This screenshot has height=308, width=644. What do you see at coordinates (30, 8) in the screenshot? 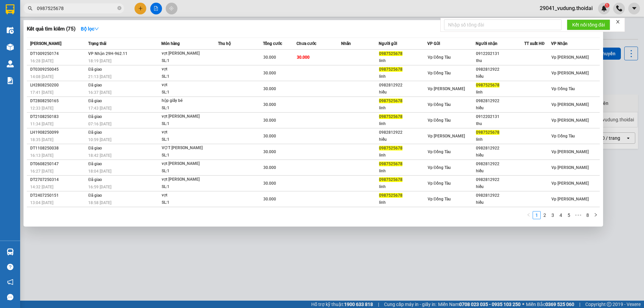
I see `span: search` at bounding box center [30, 8].